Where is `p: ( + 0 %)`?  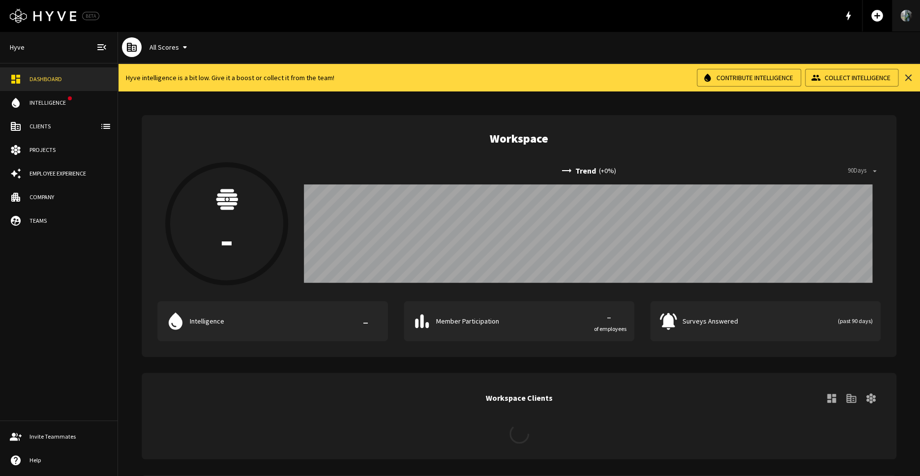
p: ( + 0 %) is located at coordinates (607, 171).